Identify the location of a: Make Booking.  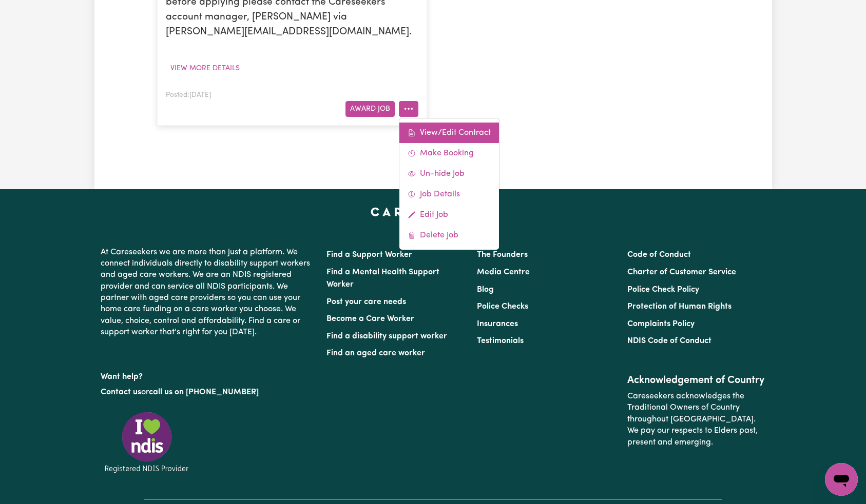
(449, 153).